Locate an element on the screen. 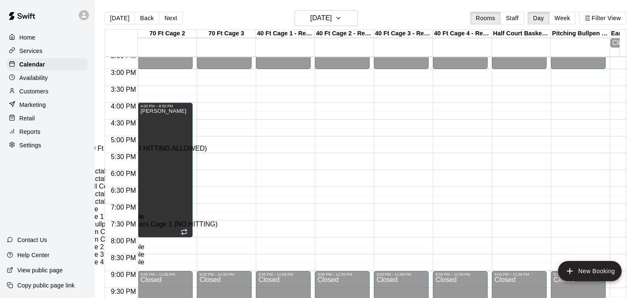  span: 7:00 PM is located at coordinates (123, 207).